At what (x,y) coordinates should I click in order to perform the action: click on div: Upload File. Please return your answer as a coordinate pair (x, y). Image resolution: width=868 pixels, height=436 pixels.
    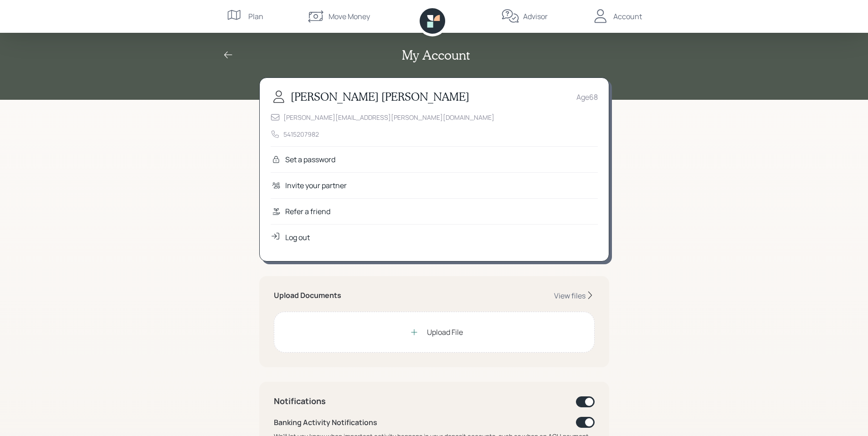
    Looking at the image, I should click on (445, 332).